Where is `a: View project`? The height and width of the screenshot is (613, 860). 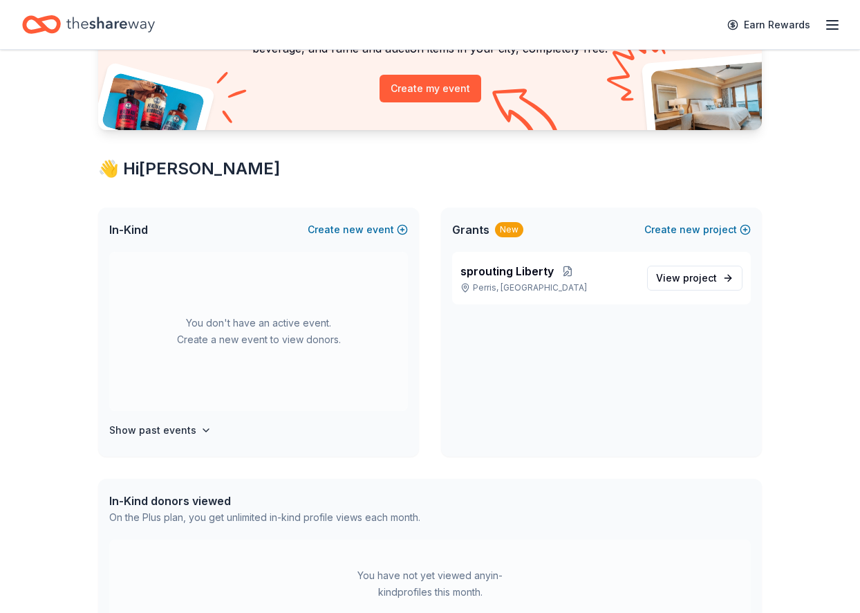 a: View project is located at coordinates (695, 278).